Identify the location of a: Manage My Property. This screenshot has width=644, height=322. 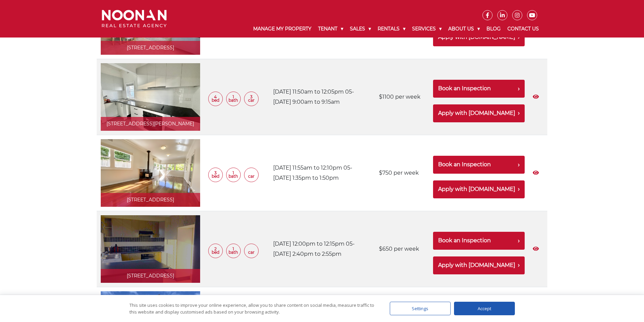
(282, 28).